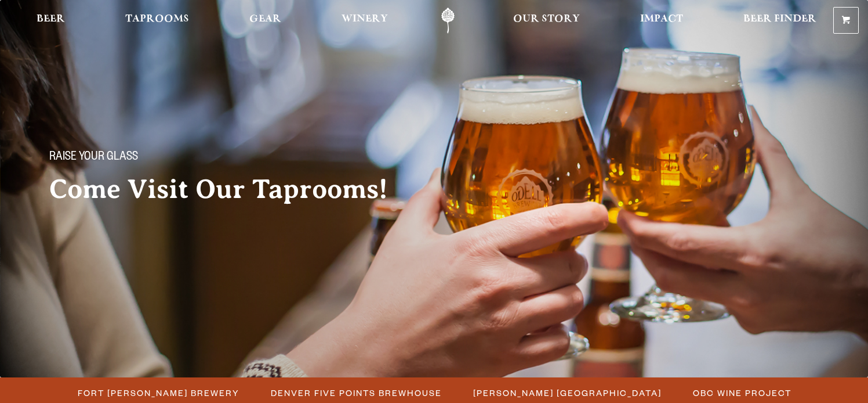  I want to click on a: Winery, so click(365, 21).